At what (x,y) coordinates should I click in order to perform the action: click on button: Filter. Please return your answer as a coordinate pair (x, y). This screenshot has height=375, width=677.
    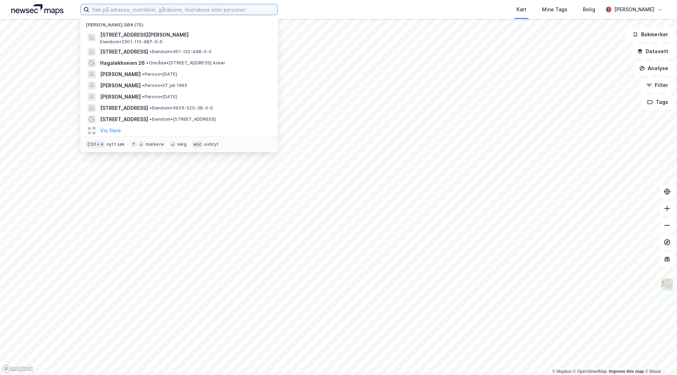
    Looking at the image, I should click on (657, 85).